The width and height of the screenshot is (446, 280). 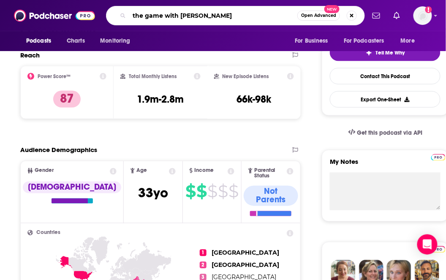 What do you see at coordinates (422, 16) in the screenshot?
I see `button: Show profile menu` at bounding box center [422, 16].